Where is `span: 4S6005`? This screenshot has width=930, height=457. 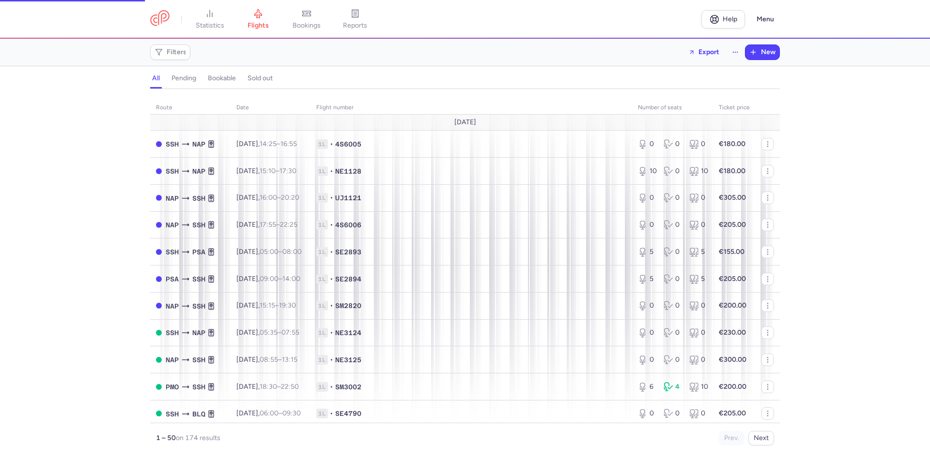 span: 4S6005 is located at coordinates (348, 144).